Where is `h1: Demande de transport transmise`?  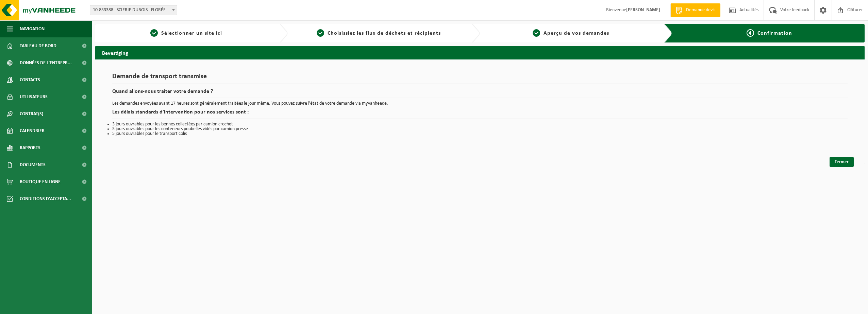 h1: Demande de transport transmise is located at coordinates (480, 78).